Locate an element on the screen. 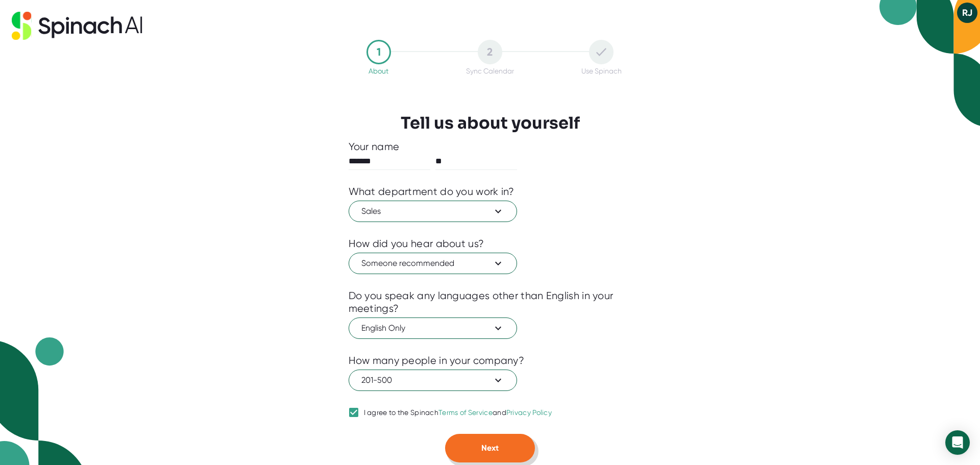 The image size is (980, 465). a: Terms of Service is located at coordinates (465, 412).